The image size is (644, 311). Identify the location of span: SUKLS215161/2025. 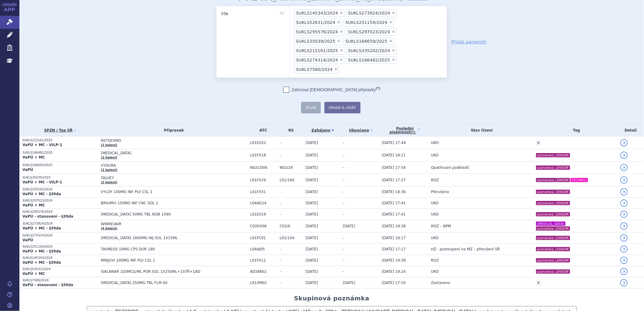
(317, 51).